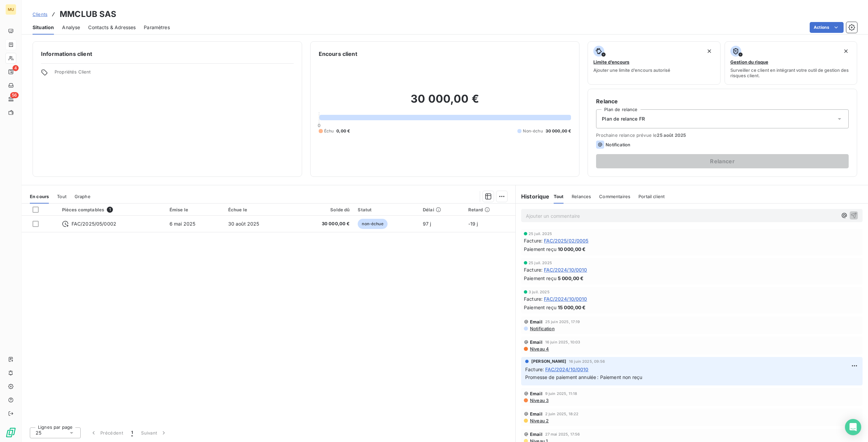 The image size is (868, 442). I want to click on span: 4, so click(16, 68).